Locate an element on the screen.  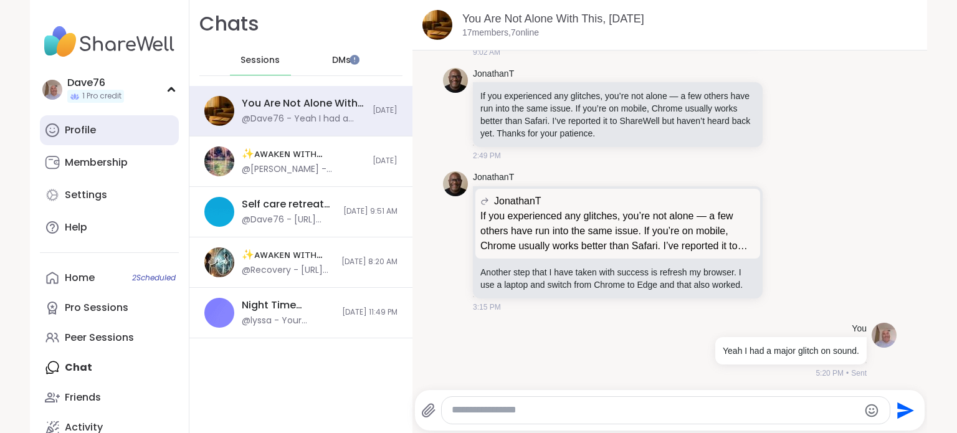
span: 5:20 PM is located at coordinates (829, 373).